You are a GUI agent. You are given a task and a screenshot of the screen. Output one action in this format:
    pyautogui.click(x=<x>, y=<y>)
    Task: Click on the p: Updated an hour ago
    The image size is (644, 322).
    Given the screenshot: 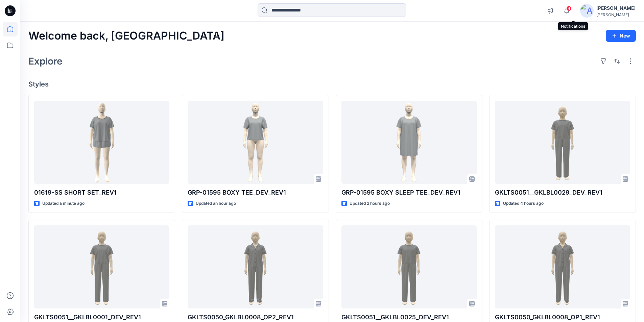 What is the action you would take?
    pyautogui.click(x=216, y=204)
    